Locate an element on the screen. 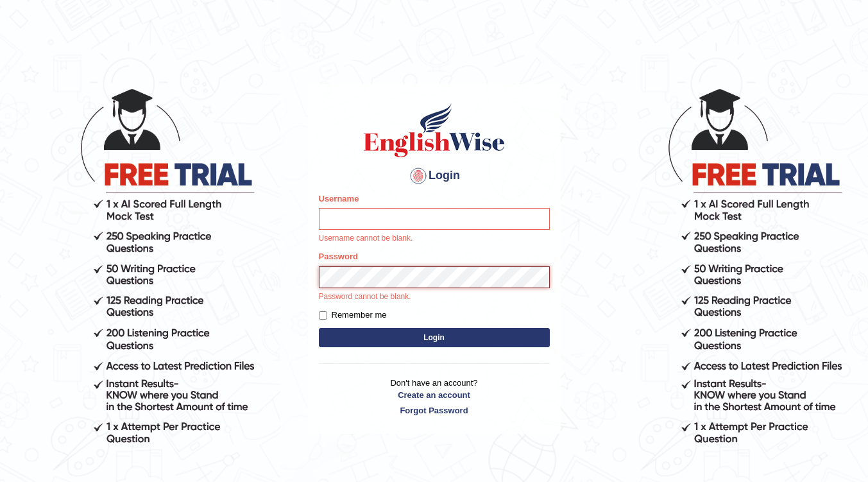 This screenshot has width=868, height=482. input: Remember me is located at coordinates (323, 315).